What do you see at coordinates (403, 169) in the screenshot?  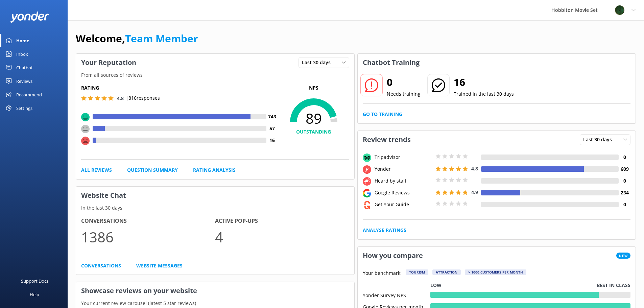 I see `div: Yonder` at bounding box center [403, 169].